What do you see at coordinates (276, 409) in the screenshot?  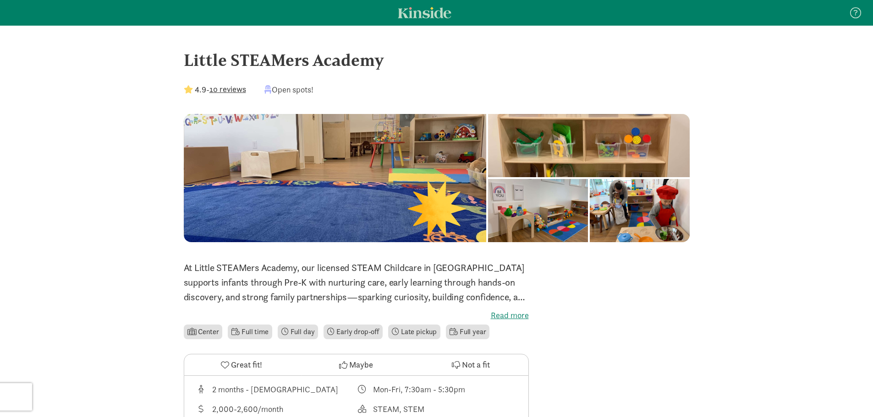 I see `div: Average tuition for this program` at bounding box center [276, 409].